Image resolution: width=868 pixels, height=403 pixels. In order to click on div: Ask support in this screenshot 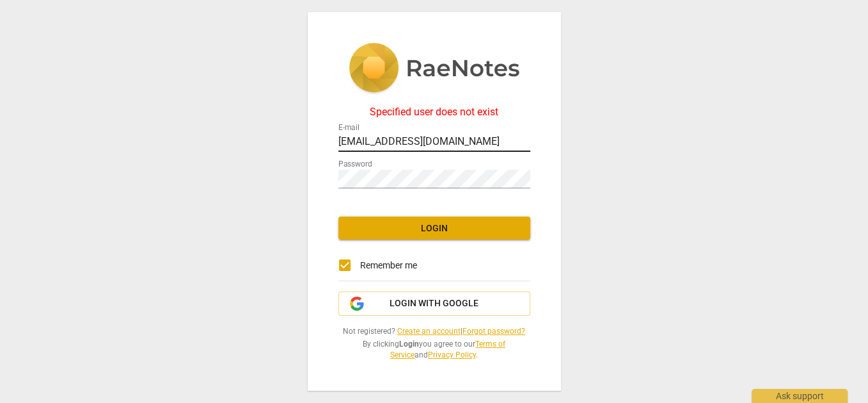, I will do `click(800, 396)`.